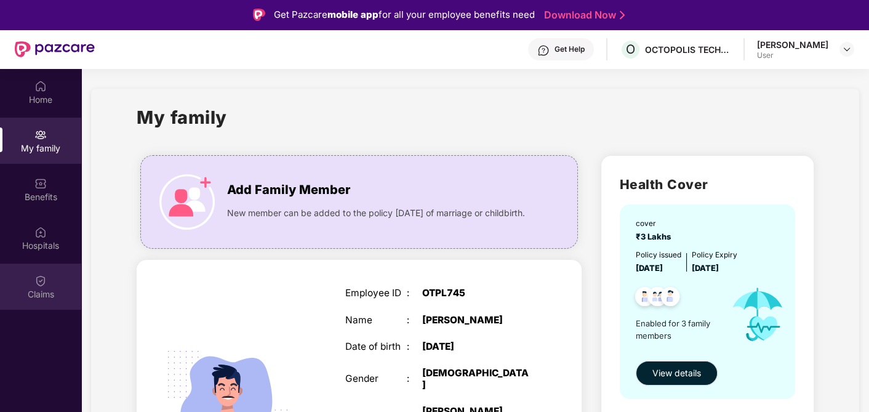 This screenshot has height=412, width=869. Describe the element at coordinates (404, 15) in the screenshot. I see `div: Get Pazcare for all your employee benefits need` at that location.